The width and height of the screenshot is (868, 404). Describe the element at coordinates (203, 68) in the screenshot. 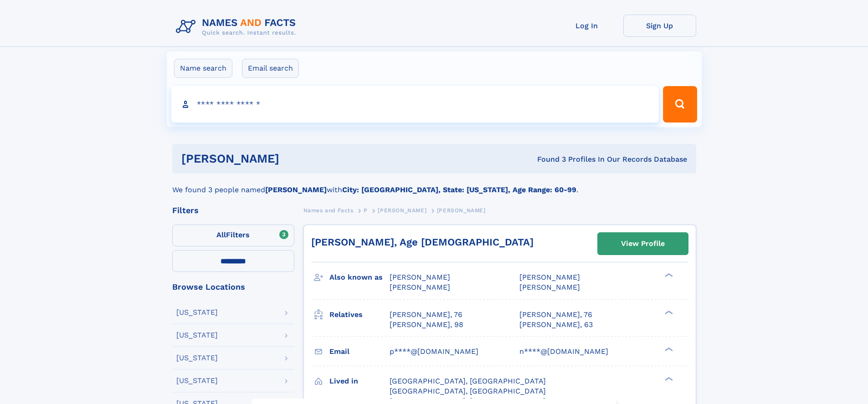

I see `label: Name search` at that location.